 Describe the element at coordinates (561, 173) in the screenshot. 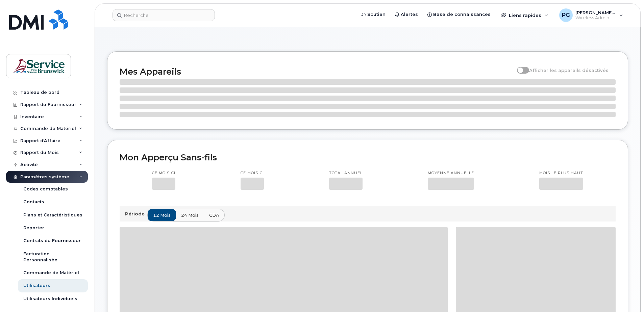

I see `p: Mois le plus haut` at that location.